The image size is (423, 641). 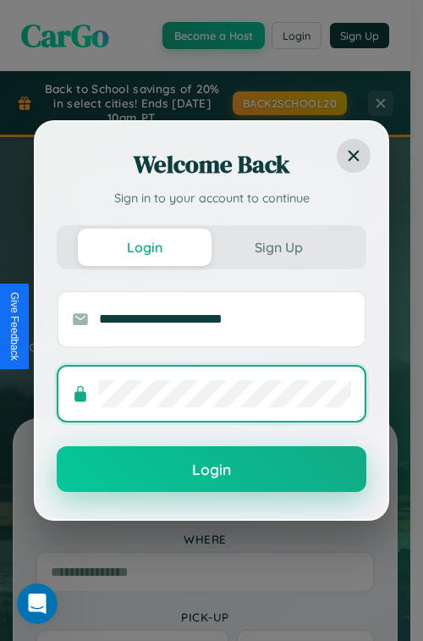 What do you see at coordinates (212, 164) in the screenshot?
I see `h2: Welcome Back` at bounding box center [212, 164].